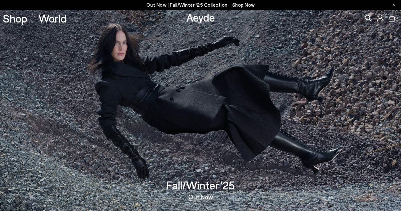  I want to click on a: 0, so click(392, 18).